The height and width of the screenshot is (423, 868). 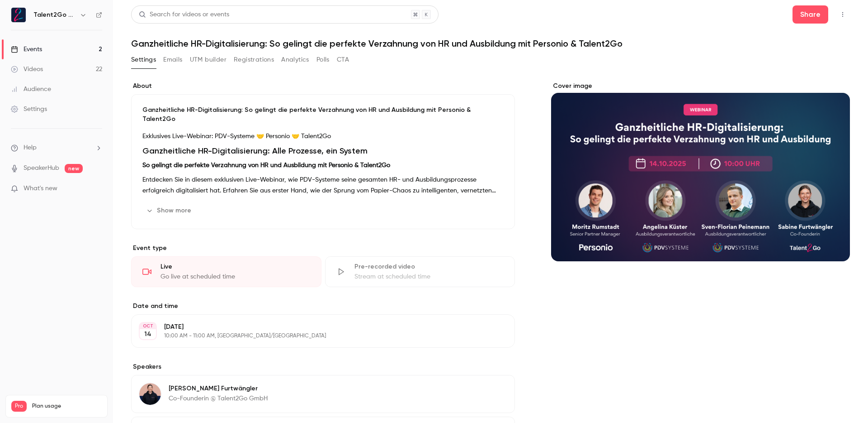 I want to click on button: Polls, so click(x=322, y=60).